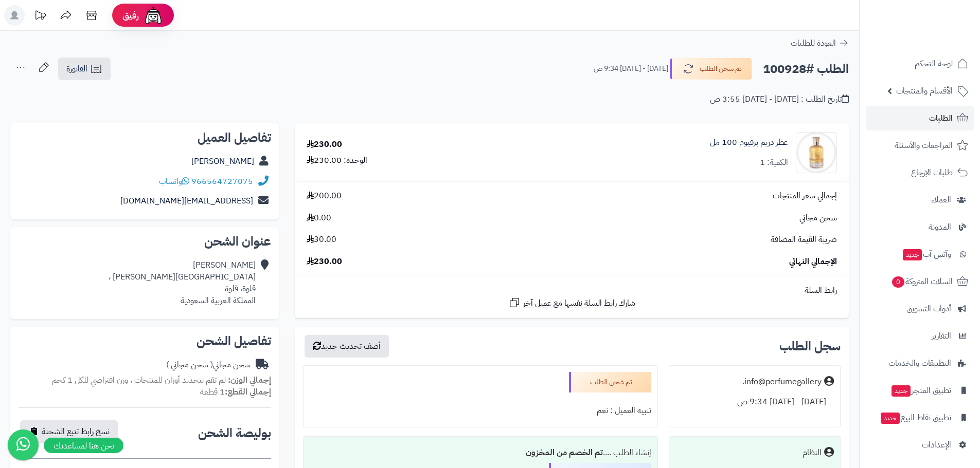 Image resolution: width=980 pixels, height=468 pixels. Describe the element at coordinates (235, 392) in the screenshot. I see `small: 1 قطعة` at that location.